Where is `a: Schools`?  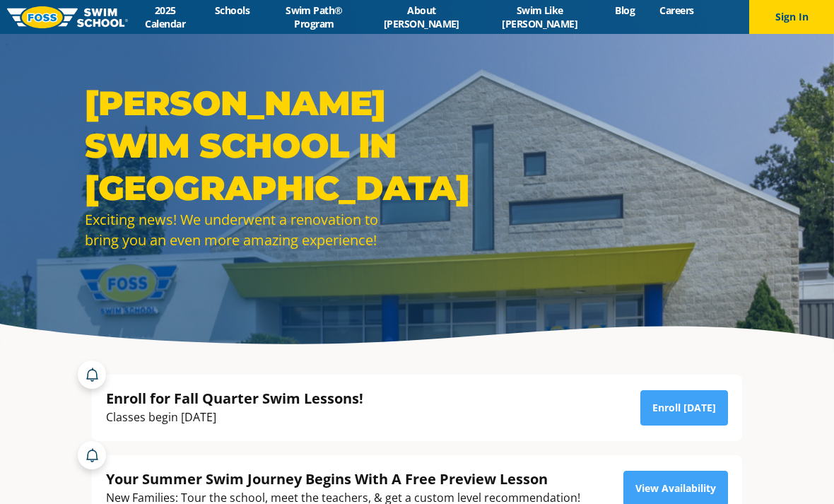
a: Schools is located at coordinates (232, 9).